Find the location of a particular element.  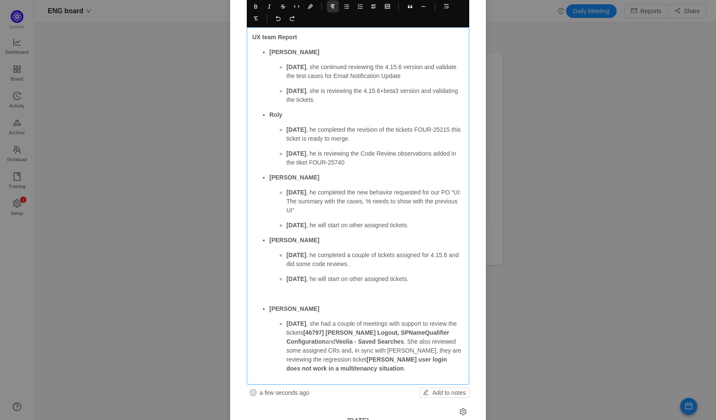

p: , she is reviewing the 4.15.6+beta3 version and validating the tickets. is located at coordinates (375, 95).